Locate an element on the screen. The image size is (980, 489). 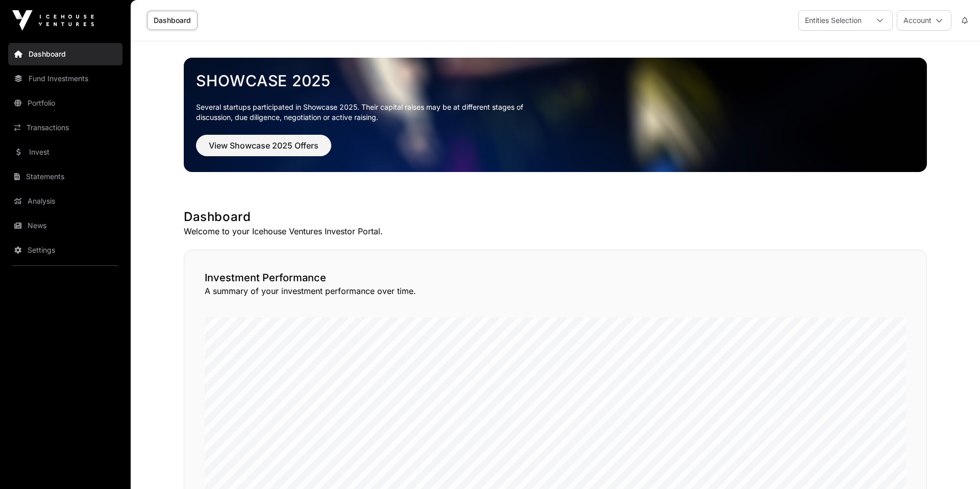
a: Showcase 2025 is located at coordinates (555, 81).